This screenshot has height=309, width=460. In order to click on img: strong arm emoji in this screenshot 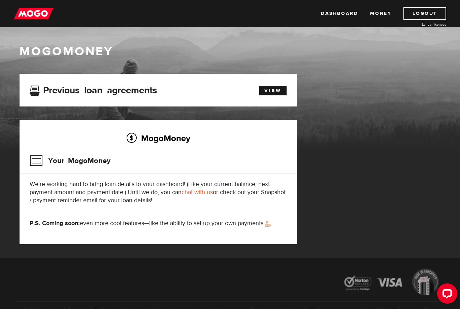, I will do `click(268, 224)`.